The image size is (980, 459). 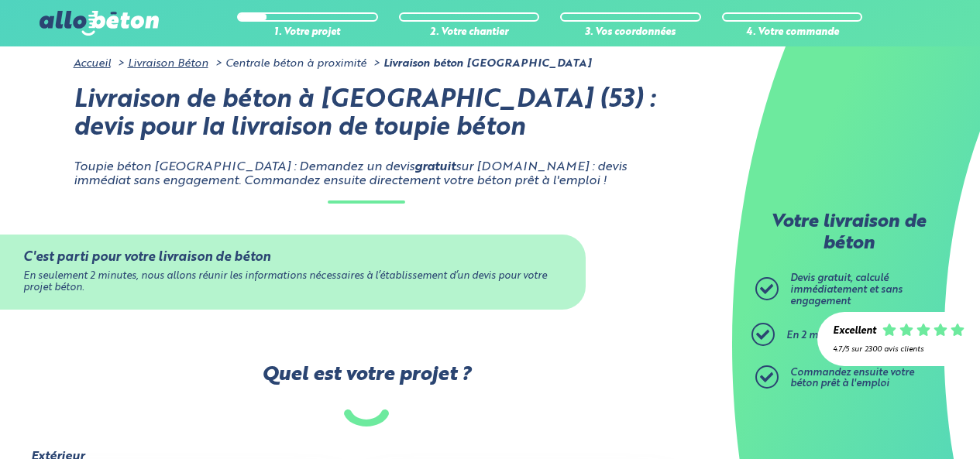 What do you see at coordinates (99, 23) in the screenshot?
I see `img: allobéton` at bounding box center [99, 23].